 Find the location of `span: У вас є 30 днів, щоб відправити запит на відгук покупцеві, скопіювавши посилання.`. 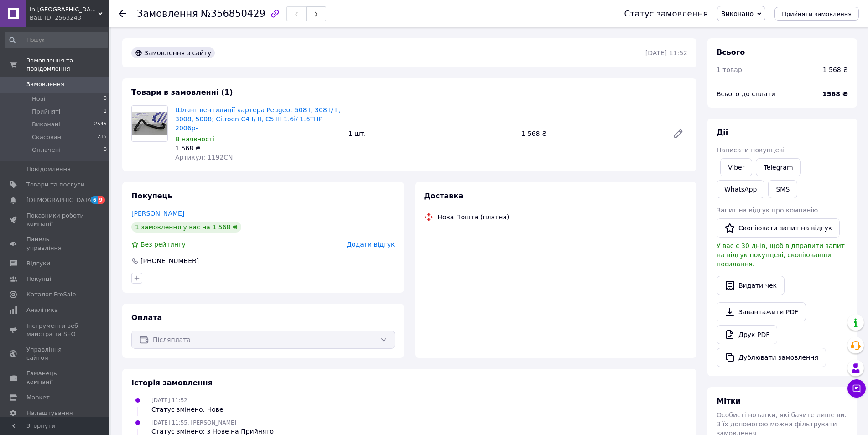

span: У вас є 30 днів, щоб відправити запит на відгук покупцеві, скопіювавши посилання. is located at coordinates (780, 254).